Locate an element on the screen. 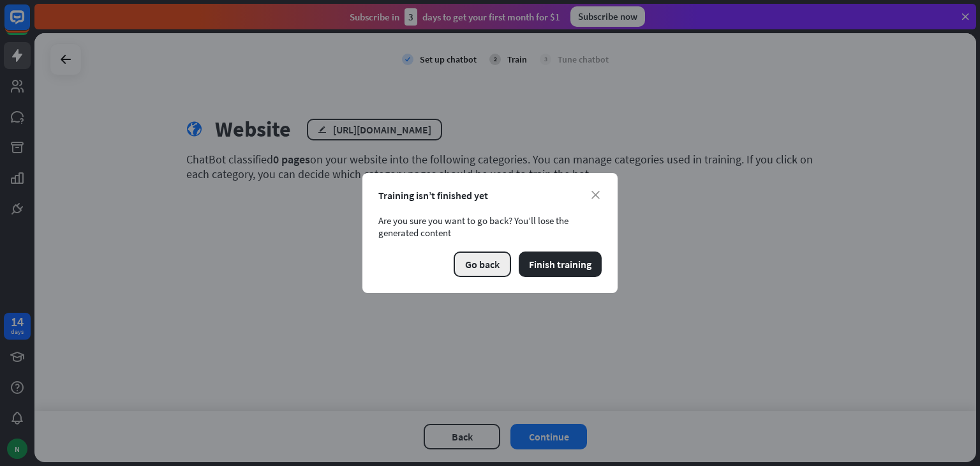 The height and width of the screenshot is (466, 980). div: Training isn’t finished yet is located at coordinates (490, 195).